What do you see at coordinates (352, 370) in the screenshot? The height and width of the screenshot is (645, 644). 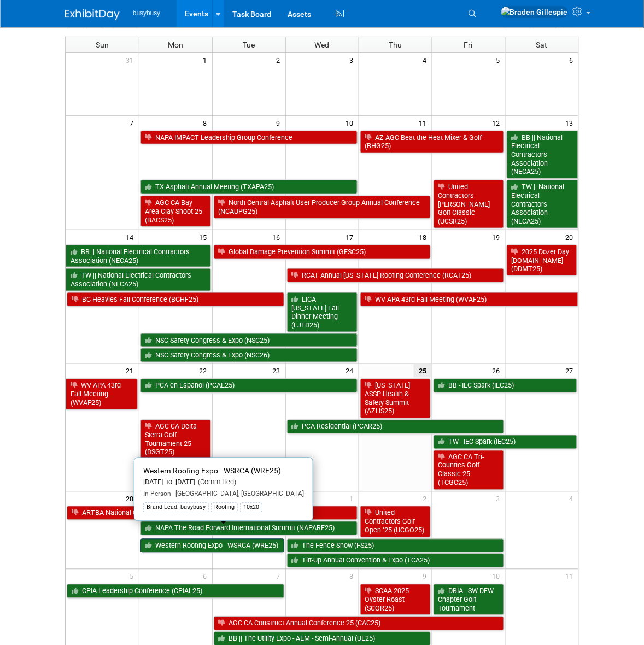 I see `span: 24` at bounding box center [352, 370].